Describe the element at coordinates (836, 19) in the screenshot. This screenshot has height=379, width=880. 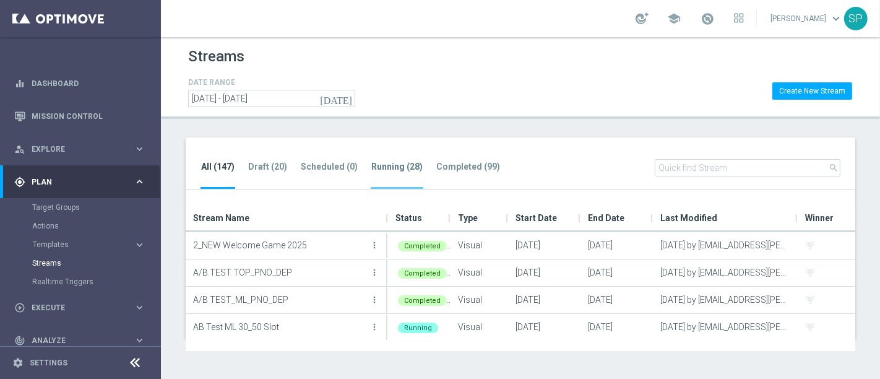
I see `span: keyboard_arrow_down` at that location.